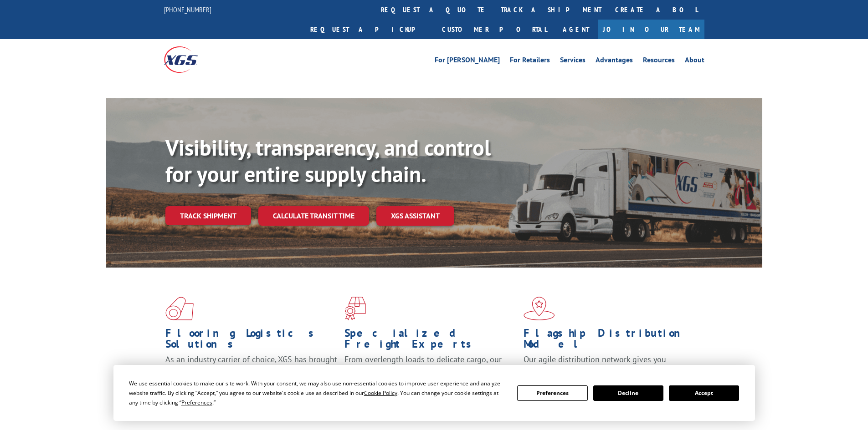 This screenshot has height=430, width=868. Describe the element at coordinates (576, 29) in the screenshot. I see `a: Agent` at that location.